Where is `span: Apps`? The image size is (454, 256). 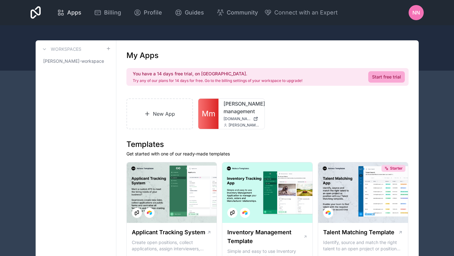
span: Apps is located at coordinates (74, 13).